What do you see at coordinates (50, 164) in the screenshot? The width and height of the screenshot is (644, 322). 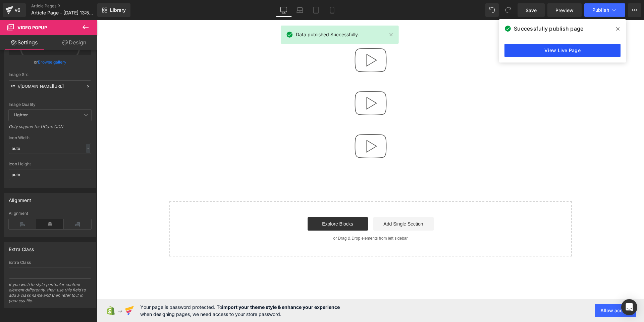 I see `div: Icon Height` at bounding box center [50, 164].